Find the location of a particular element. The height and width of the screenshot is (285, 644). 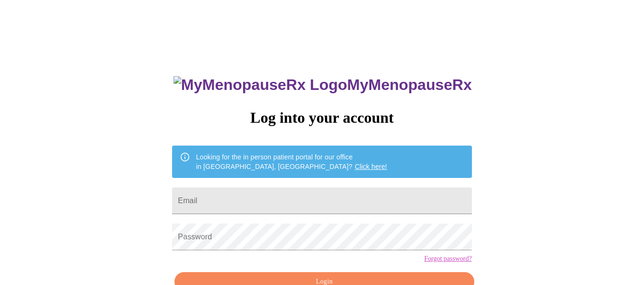

img: MyMenopauseRx Logo is located at coordinates (260, 85).